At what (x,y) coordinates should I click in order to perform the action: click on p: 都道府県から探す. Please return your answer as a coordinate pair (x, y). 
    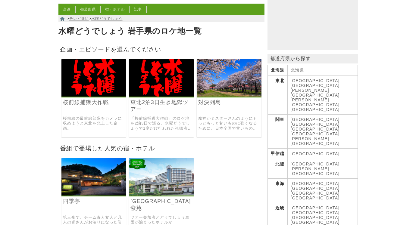
    Looking at the image, I should click on (313, 59).